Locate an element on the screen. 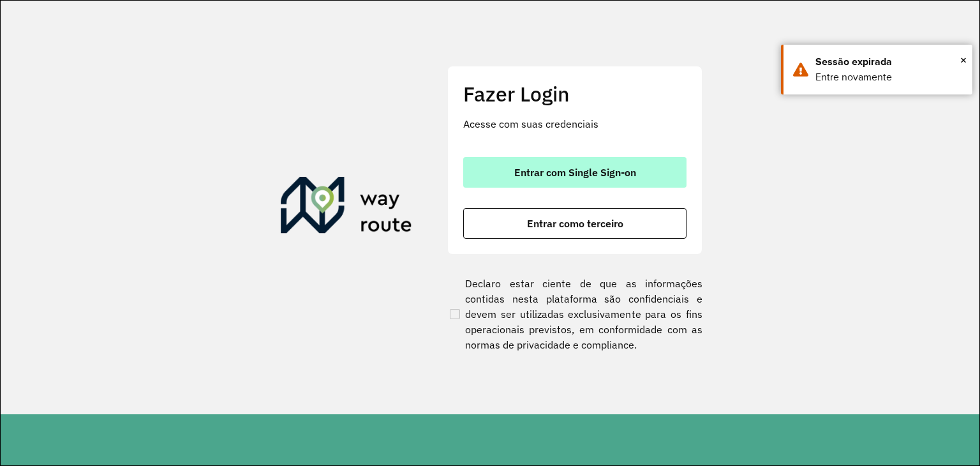 This screenshot has width=980, height=466. div: Sessão expirada is located at coordinates (889, 62).